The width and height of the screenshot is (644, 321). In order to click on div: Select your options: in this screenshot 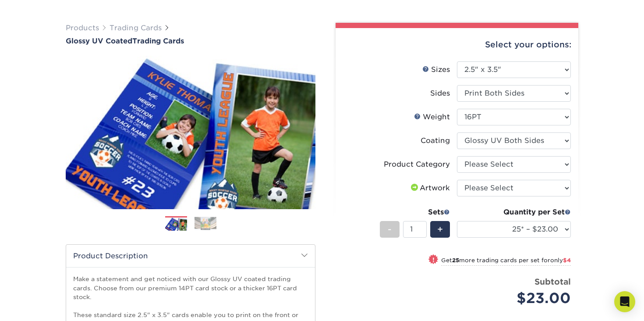, I will do `click(457, 45)`.